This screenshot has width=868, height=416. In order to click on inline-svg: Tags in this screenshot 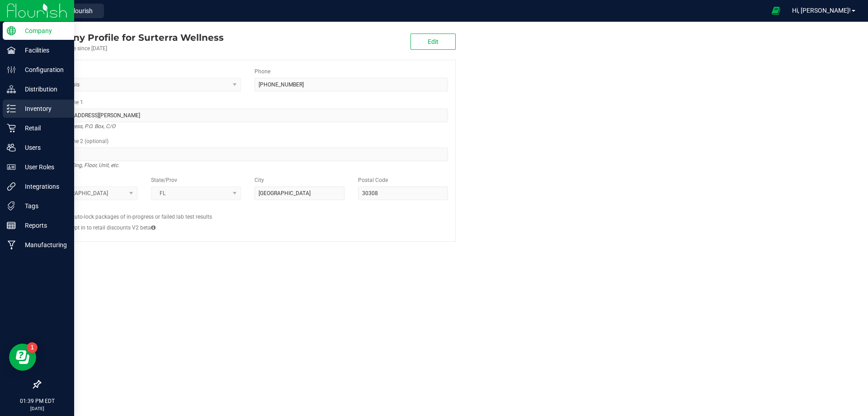, I will do `click(11, 206)`.